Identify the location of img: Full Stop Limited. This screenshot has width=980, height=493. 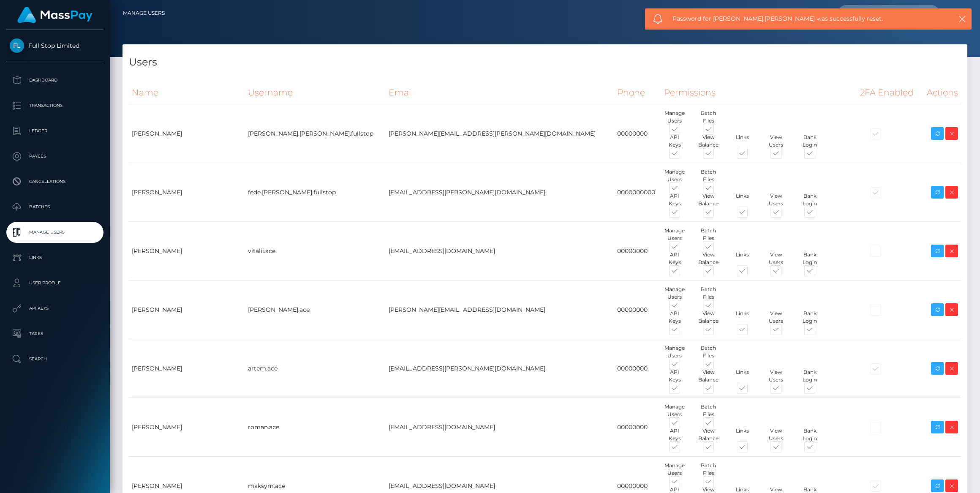
(17, 45).